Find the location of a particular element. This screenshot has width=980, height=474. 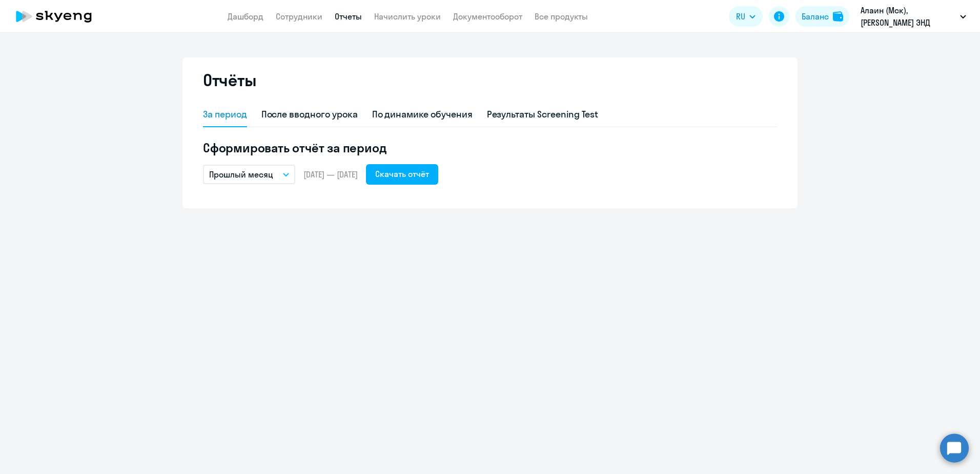

a: Отчеты is located at coordinates (348, 16).